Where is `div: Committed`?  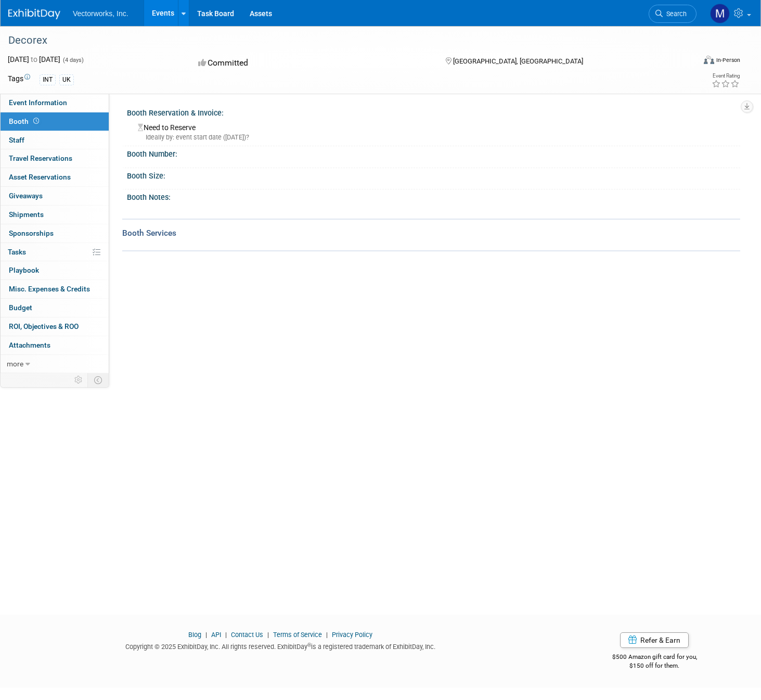
div: Committed is located at coordinates (312, 63).